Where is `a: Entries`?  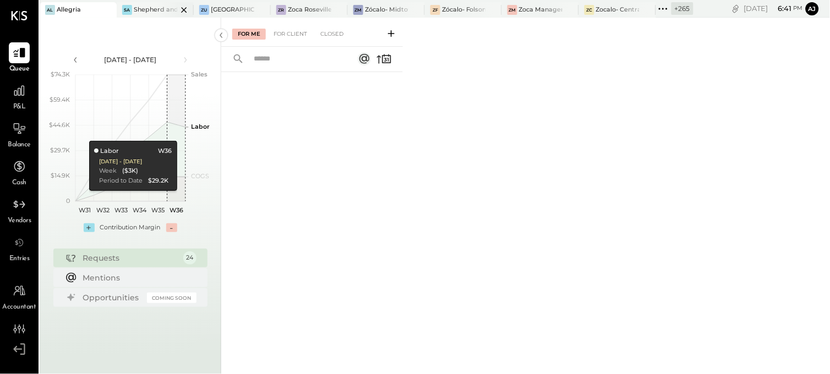
a: Entries is located at coordinates (19, 248).